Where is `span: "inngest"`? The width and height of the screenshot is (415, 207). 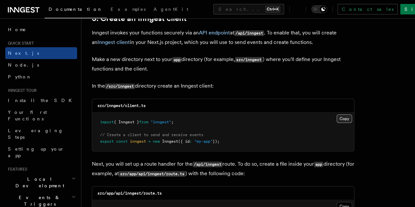 span: "inngest" is located at coordinates (161, 122).